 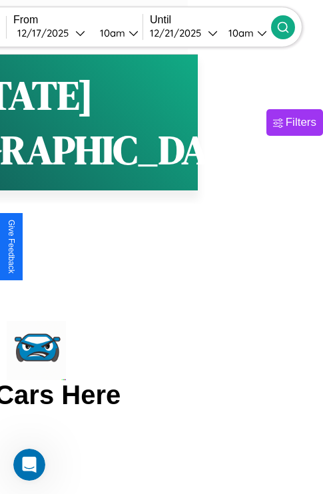 I want to click on button: 12/17/2025, so click(x=51, y=33).